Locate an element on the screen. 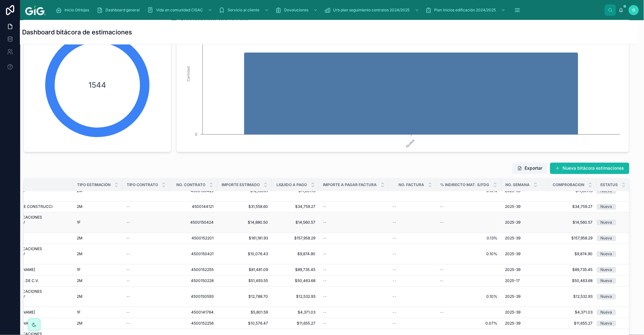 This screenshot has height=335, width=644. a: $14,880.50 is located at coordinates (245, 223).